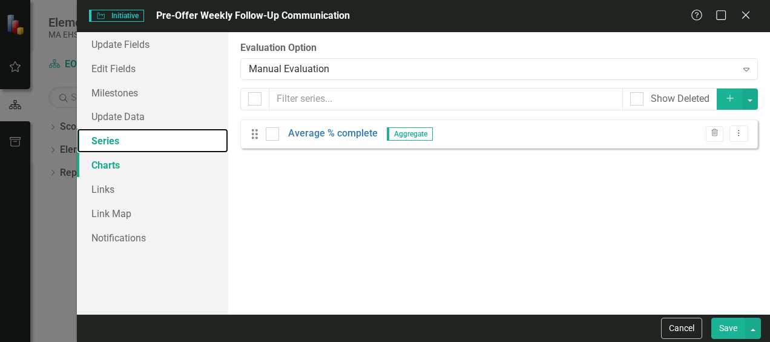  Describe the element at coordinates (153, 68) in the screenshot. I see `a: Edit Fields` at that location.